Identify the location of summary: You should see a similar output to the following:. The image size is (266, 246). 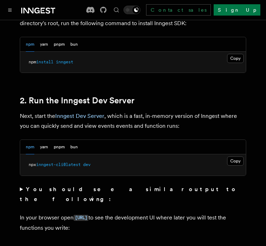
(133, 194).